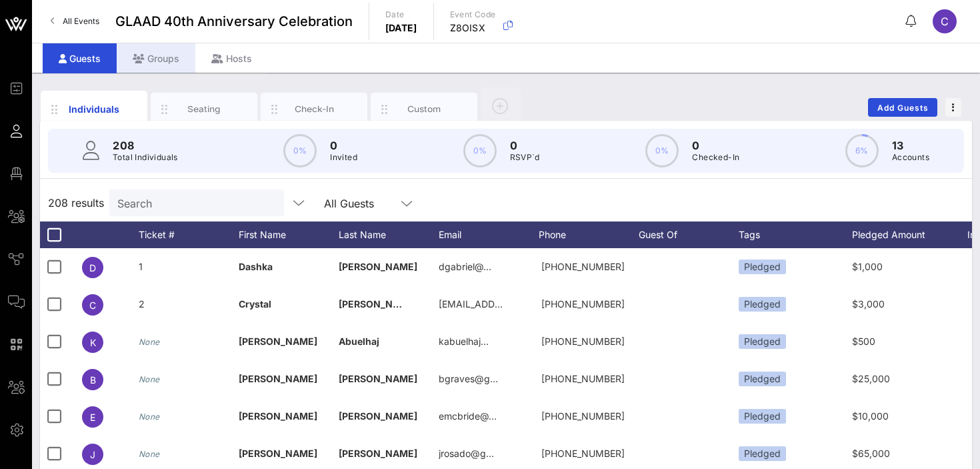 Image resolution: width=980 pixels, height=469 pixels. What do you see at coordinates (583, 266) in the screenshot?
I see `span: +19549938075` at bounding box center [583, 266].